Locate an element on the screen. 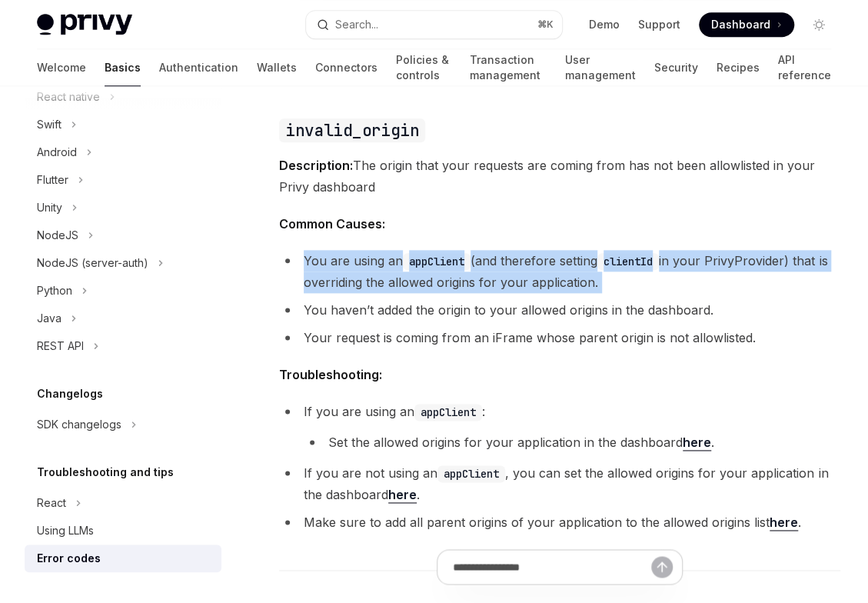 Image resolution: width=868 pixels, height=603 pixels. a: Policies & controls is located at coordinates (424, 68).